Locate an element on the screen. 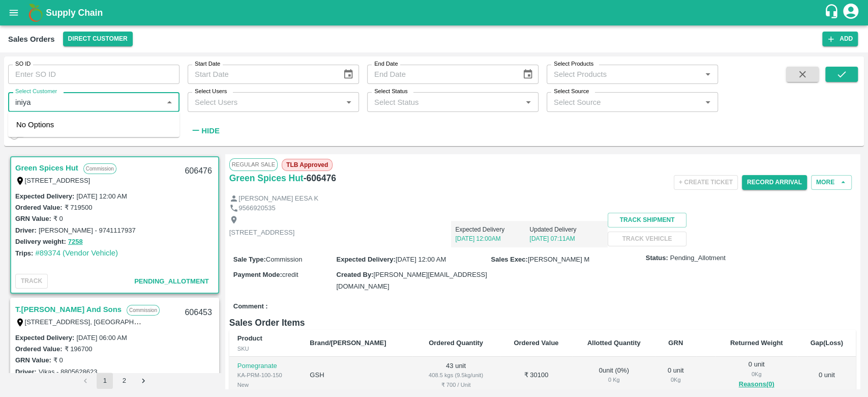  b: Allotted Quantity is located at coordinates (613, 342).